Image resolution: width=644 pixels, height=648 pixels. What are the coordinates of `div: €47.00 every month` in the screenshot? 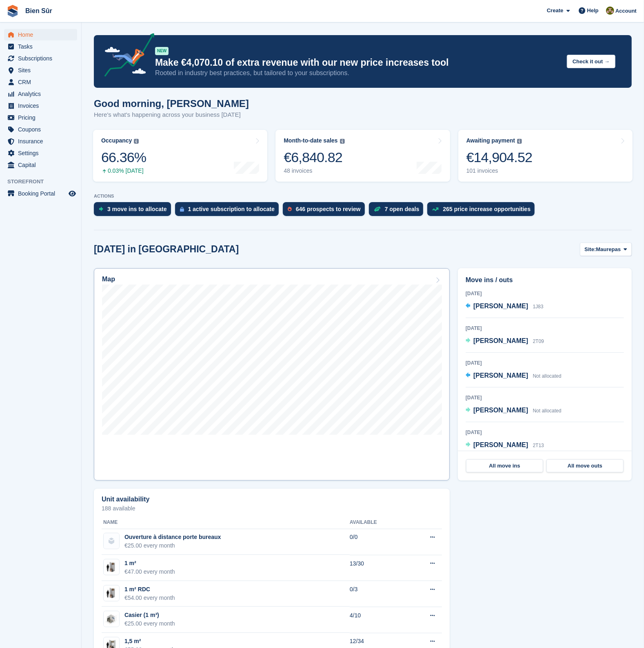 It's located at (150, 572).